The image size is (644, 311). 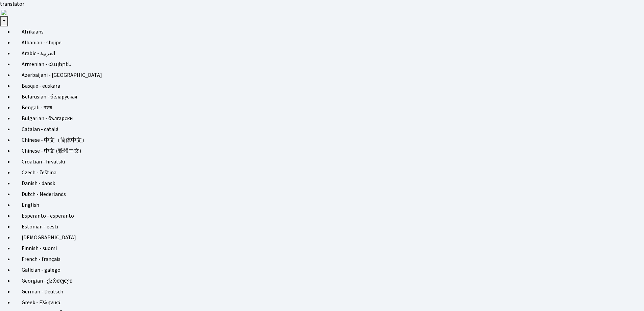 What do you see at coordinates (329, 54) in the screenshot?
I see `a: Arabic - ‎‫العربية‬‎` at bounding box center [329, 54].